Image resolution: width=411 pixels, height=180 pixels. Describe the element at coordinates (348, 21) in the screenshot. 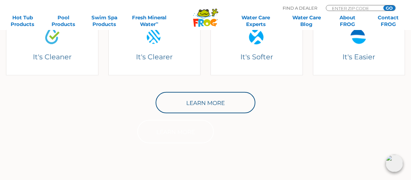

I see `a: AboutFROG` at that location.